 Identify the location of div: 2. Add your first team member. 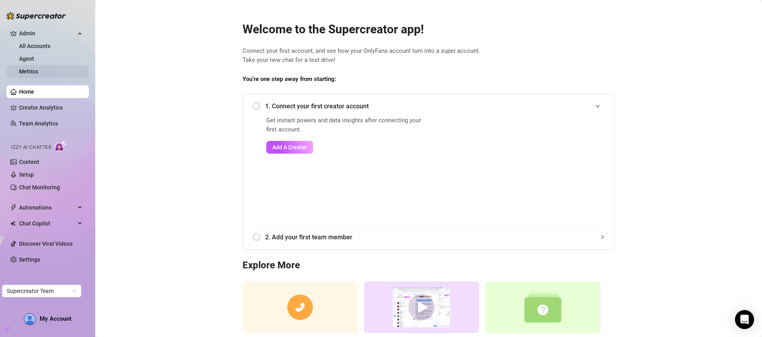
(428, 237).